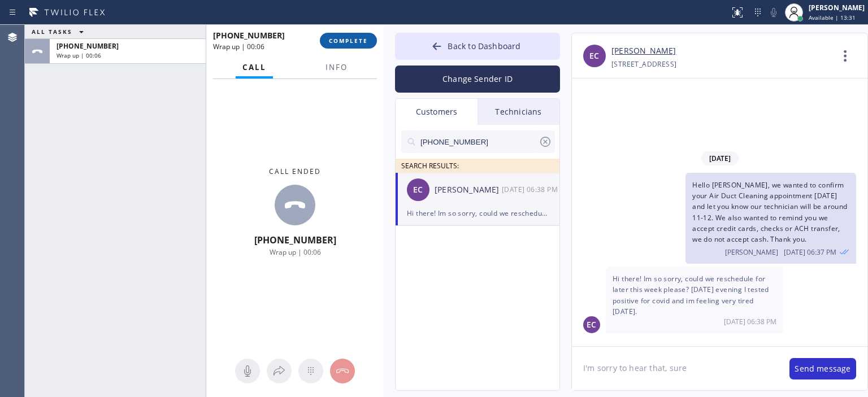 Image resolution: width=868 pixels, height=397 pixels. What do you see at coordinates (479, 142) in the screenshot?
I see `input: Search` at bounding box center [479, 142].